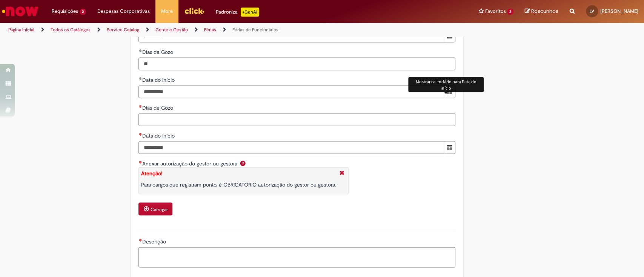  I want to click on div: Mostrar calendário para Data do início, so click(446, 85).